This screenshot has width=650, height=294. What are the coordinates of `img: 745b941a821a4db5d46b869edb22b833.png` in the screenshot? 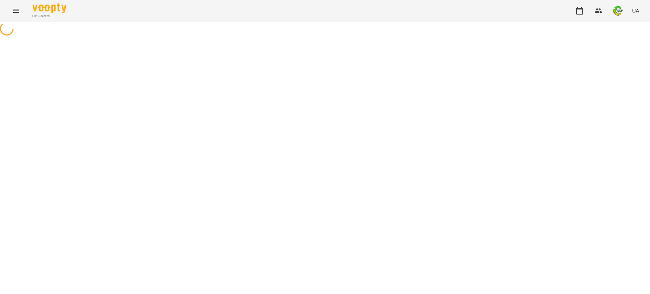 It's located at (618, 11).